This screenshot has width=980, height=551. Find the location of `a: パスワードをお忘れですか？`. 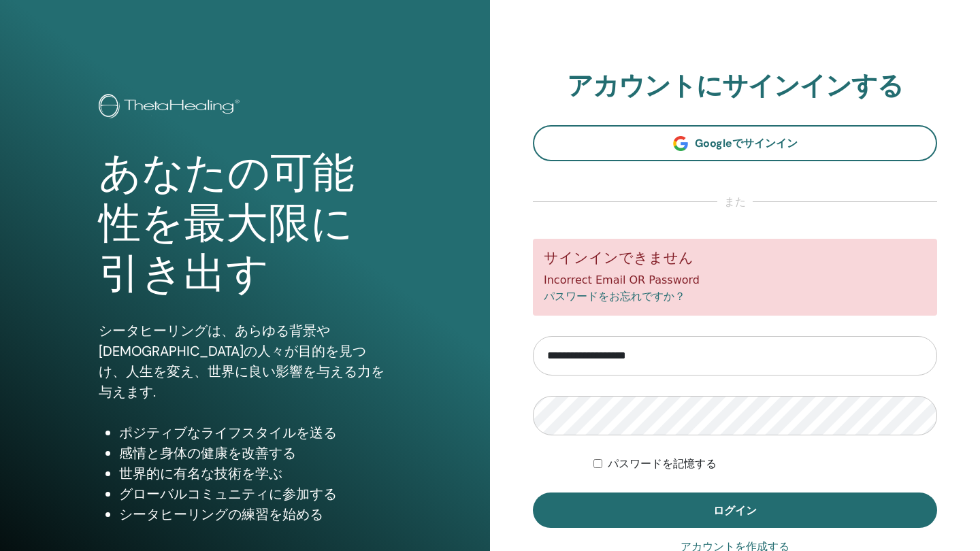

a: パスワードをお忘れですか？ is located at coordinates (614, 296).